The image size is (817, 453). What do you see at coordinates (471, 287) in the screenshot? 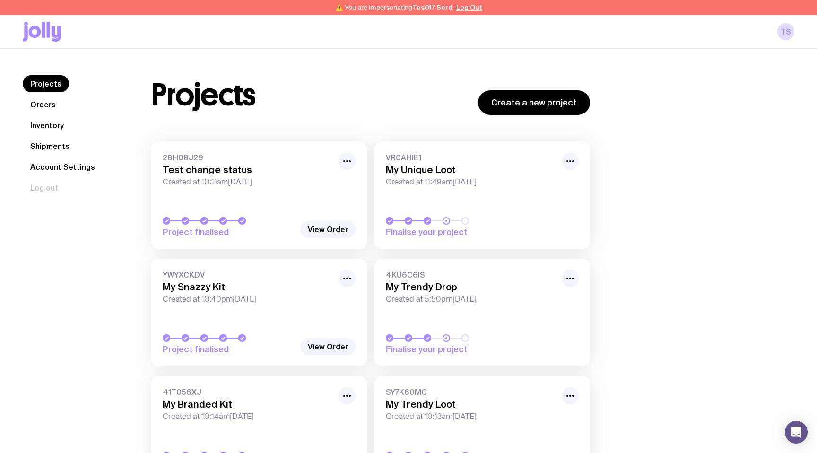
I see `h3: My Trendy Drop` at bounding box center [471, 287].